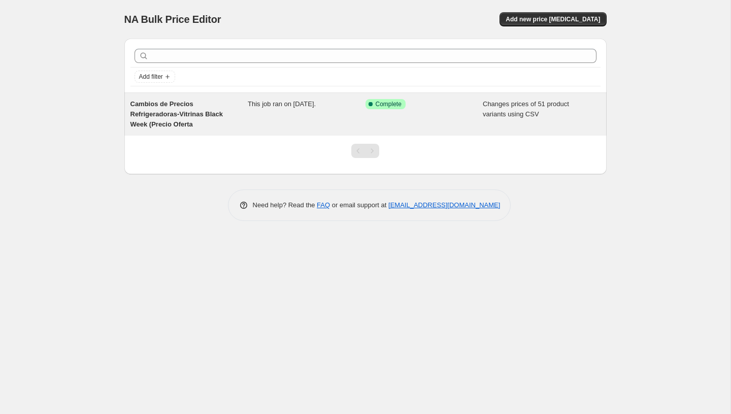 The width and height of the screenshot is (731, 414). What do you see at coordinates (388, 104) in the screenshot?
I see `span: Complete` at bounding box center [388, 104].